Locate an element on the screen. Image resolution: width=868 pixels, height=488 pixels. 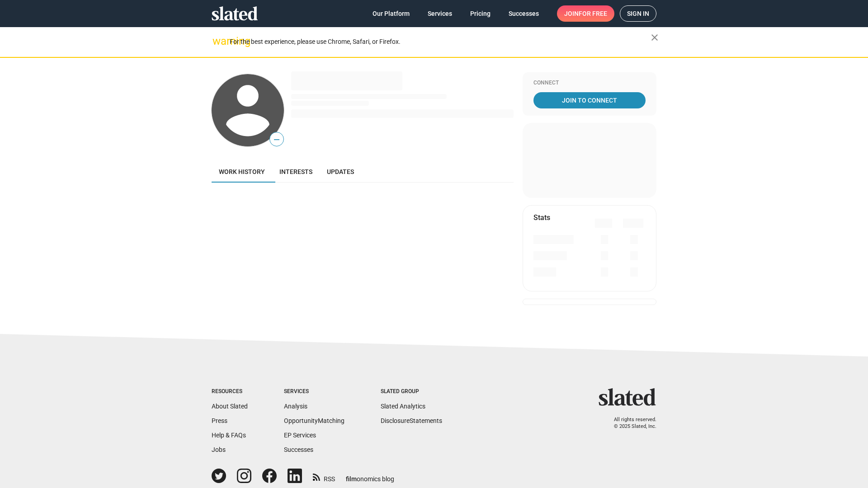
span: Successes is located at coordinates (523, 14).